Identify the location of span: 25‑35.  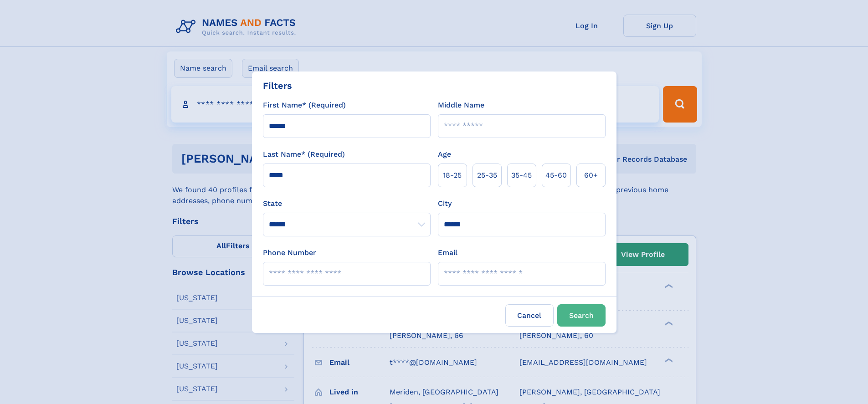
(487, 175).